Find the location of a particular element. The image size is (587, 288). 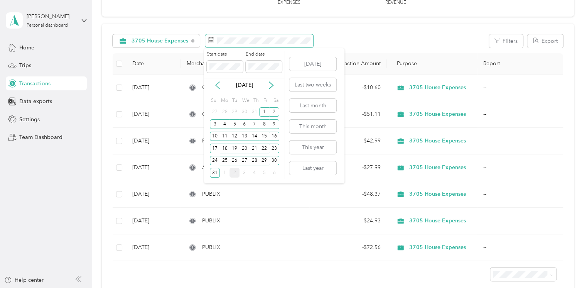

button: Last two weeks is located at coordinates (313, 84).